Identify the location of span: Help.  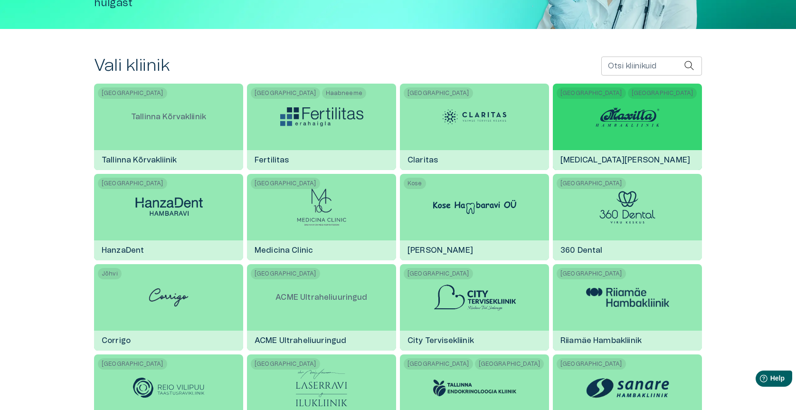
(56, 11).